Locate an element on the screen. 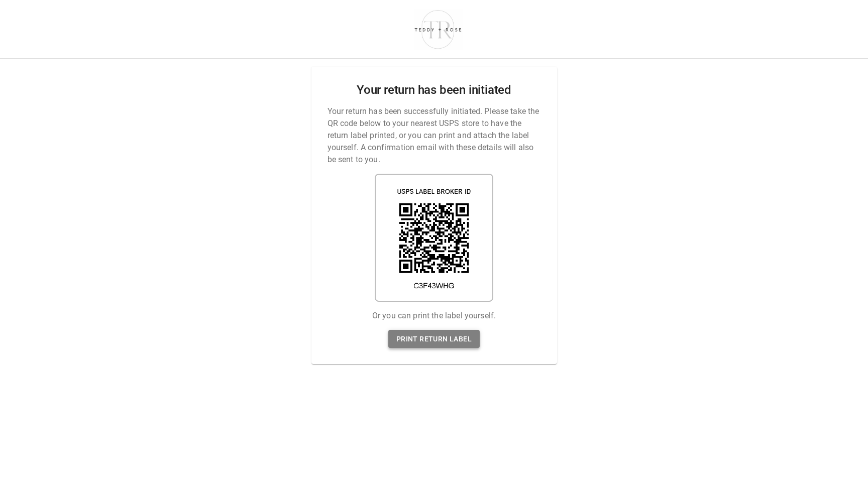  p: Your return has been successfully initiated. Please take the QR code below to your nearest USPS s... is located at coordinates (434, 135).